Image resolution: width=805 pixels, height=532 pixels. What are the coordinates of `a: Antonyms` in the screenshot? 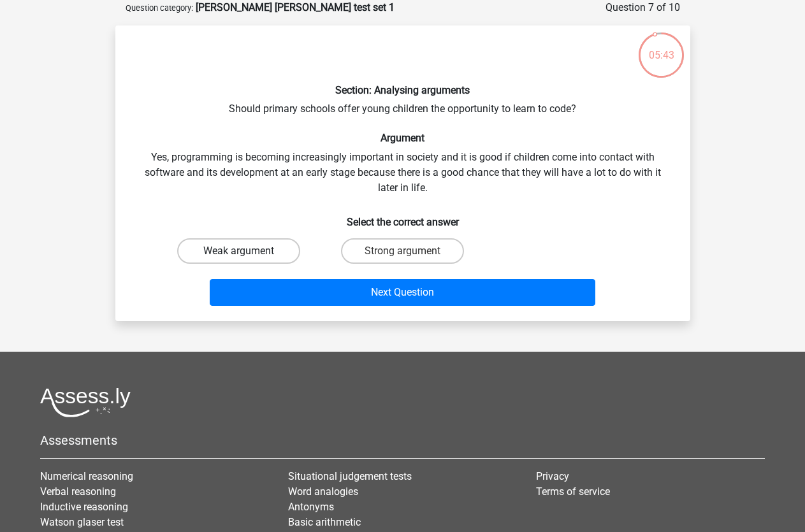 It's located at (311, 507).